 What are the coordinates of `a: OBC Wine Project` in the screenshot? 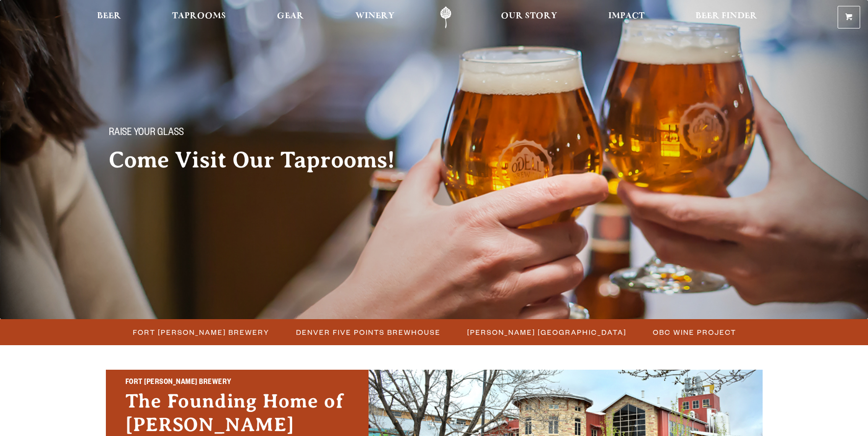 It's located at (694, 332).